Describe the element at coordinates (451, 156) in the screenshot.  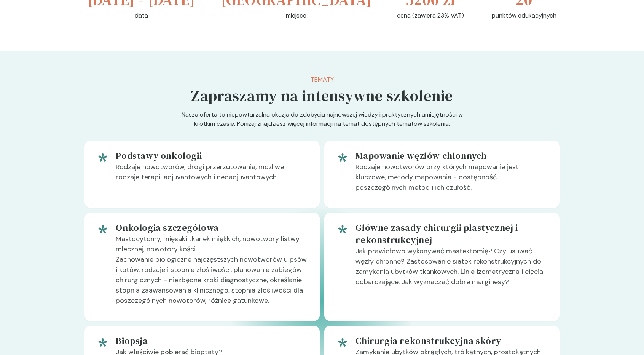
I see `h5: Mapowanie węzłów chłonnych` at that location.